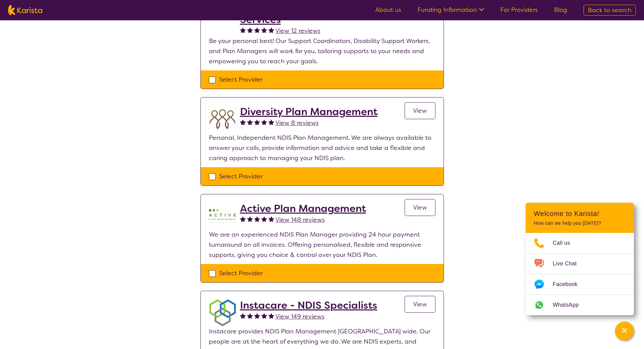 This screenshot has width=644, height=349. Describe the element at coordinates (303, 209) in the screenshot. I see `a: Active Plan Management` at that location.